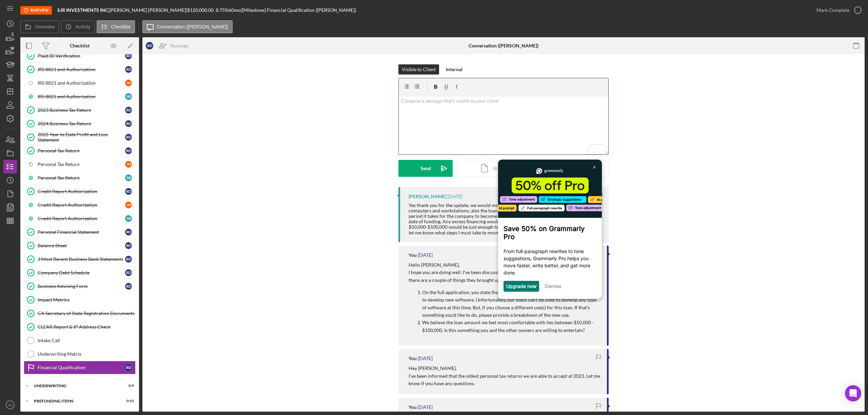 The height and width of the screenshot is (415, 868). What do you see at coordinates (80, 300) in the screenshot?
I see `a: Impact Metrics` at bounding box center [80, 300].